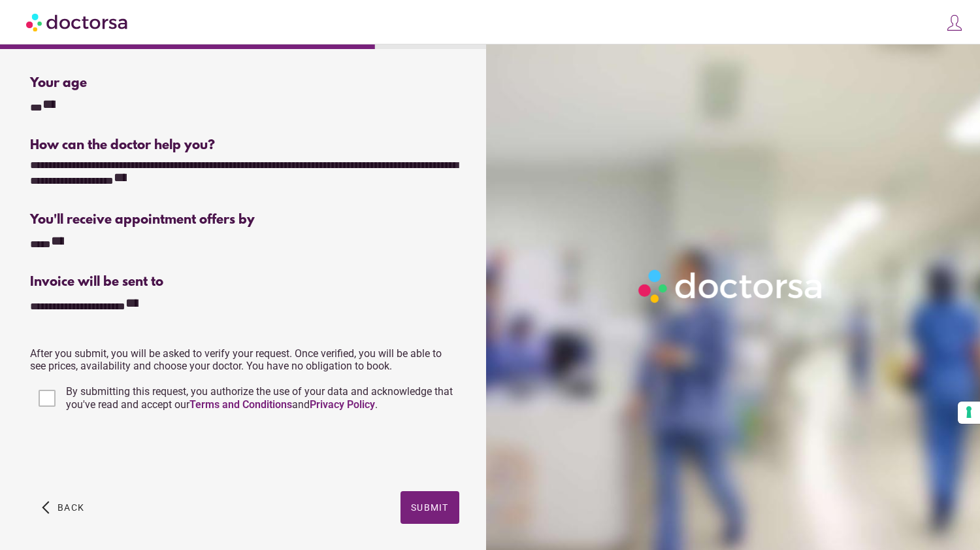 This screenshot has height=550, width=980. What do you see at coordinates (63, 508) in the screenshot?
I see `button: arrow_back_ios Back` at bounding box center [63, 508].